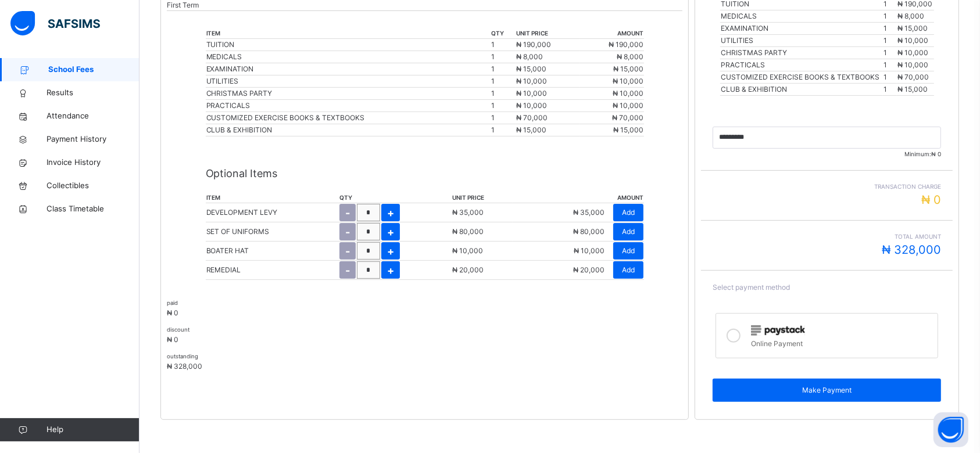 The height and width of the screenshot is (453, 980). Describe the element at coordinates (802, 28) in the screenshot. I see `td: EXAMINATION` at that location.